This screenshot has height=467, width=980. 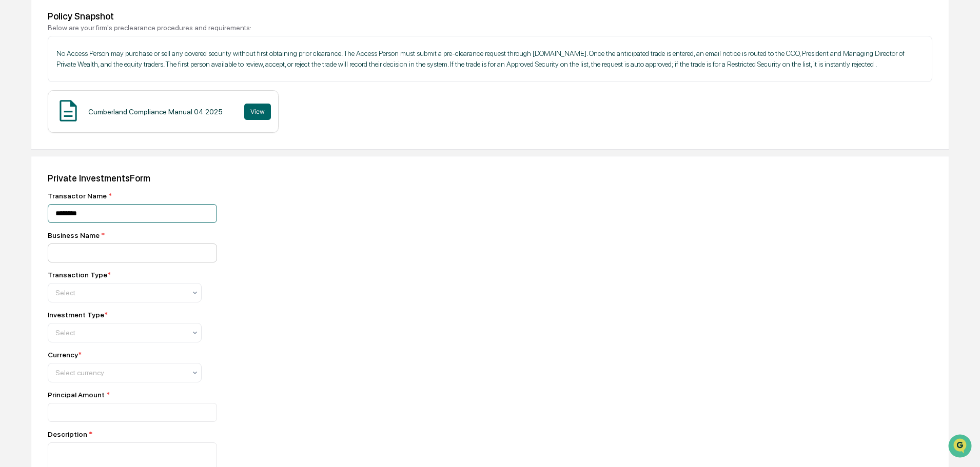 What do you see at coordinates (227, 235) in the screenshot?
I see `div: Business Name` at bounding box center [227, 235].